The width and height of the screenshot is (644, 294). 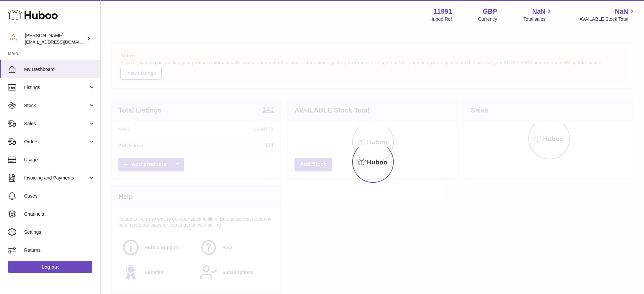 I want to click on a: NaN AVAILABLE Stock Total, so click(x=607, y=15).